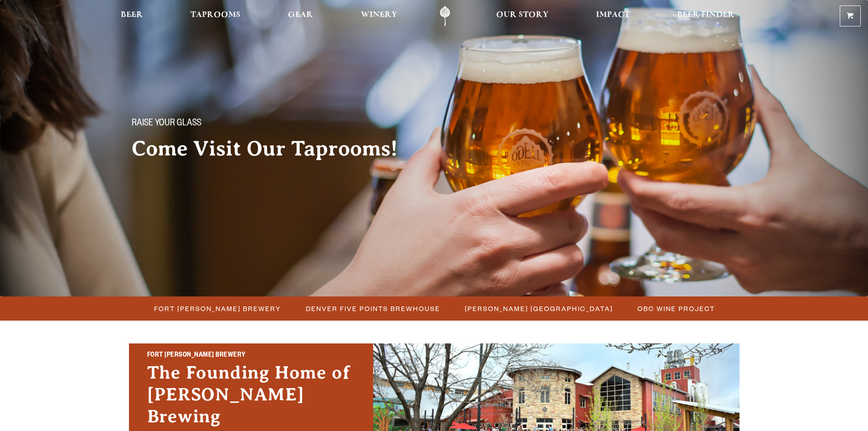 The width and height of the screenshot is (868, 431). Describe the element at coordinates (372, 308) in the screenshot. I see `a: Denver Five Points Brewhouse` at that location.